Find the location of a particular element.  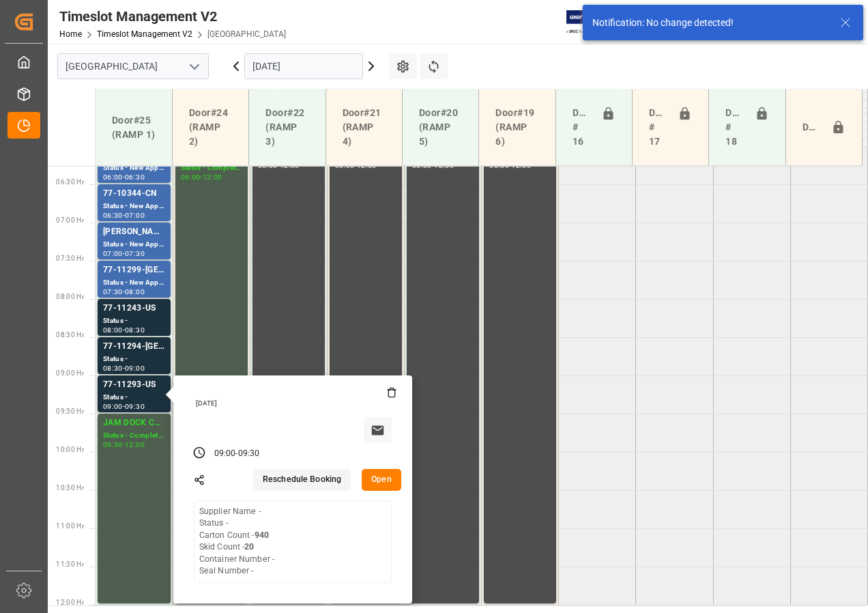

span: 09:00 Hr is located at coordinates (70, 373).